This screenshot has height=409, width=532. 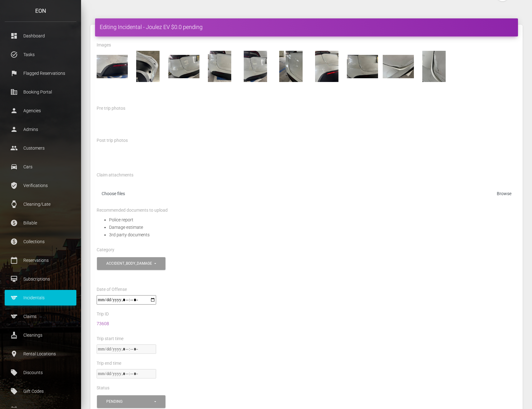 I want to click on label: Images, so click(x=104, y=45).